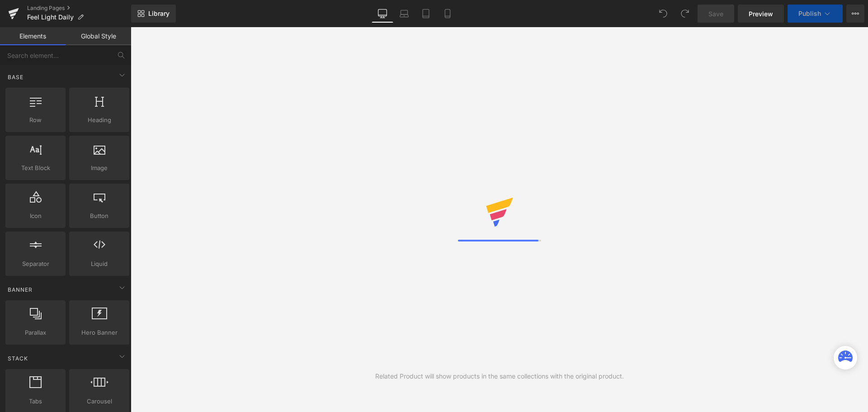 The height and width of the screenshot is (412, 868). What do you see at coordinates (99, 332) in the screenshot?
I see `span: Hero Banner` at bounding box center [99, 332].